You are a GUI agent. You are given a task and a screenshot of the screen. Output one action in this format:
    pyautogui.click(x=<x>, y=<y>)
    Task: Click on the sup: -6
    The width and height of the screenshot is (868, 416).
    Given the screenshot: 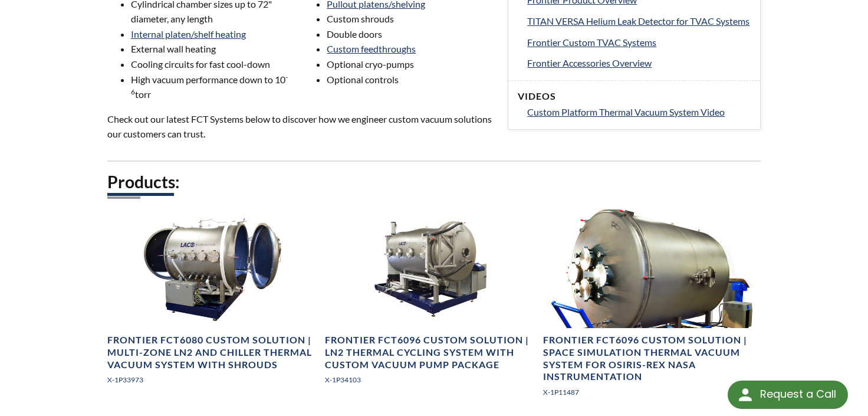 What is the action you would take?
    pyautogui.click(x=209, y=84)
    